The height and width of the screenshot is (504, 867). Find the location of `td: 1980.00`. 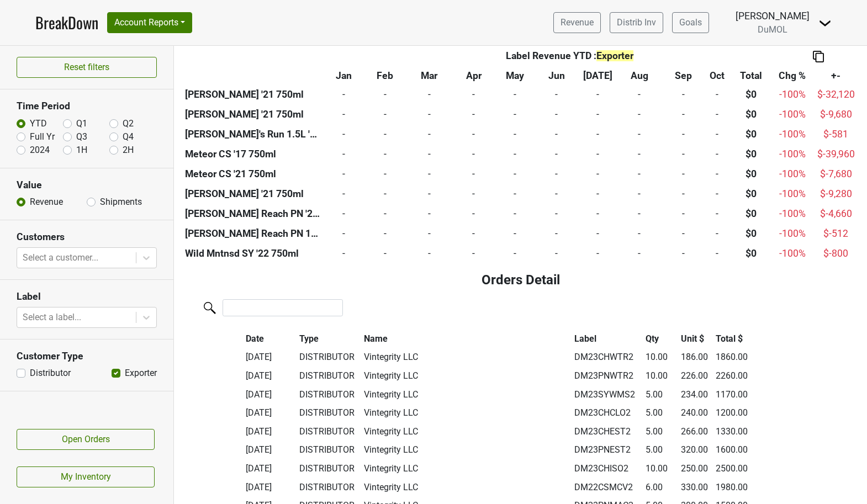

td: 1980.00 is located at coordinates (738, 488).